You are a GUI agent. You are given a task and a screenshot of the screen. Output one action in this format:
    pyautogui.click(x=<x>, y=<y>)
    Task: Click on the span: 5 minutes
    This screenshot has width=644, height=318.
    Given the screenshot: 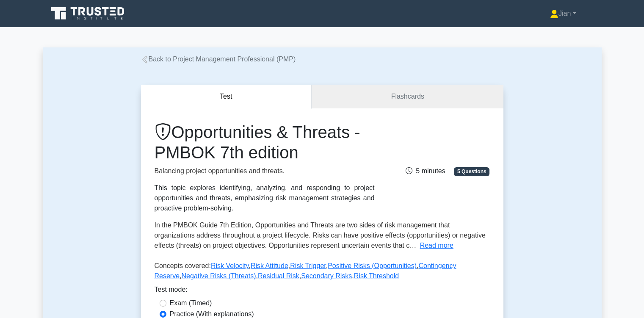 What is the action you would take?
    pyautogui.click(x=425, y=171)
    